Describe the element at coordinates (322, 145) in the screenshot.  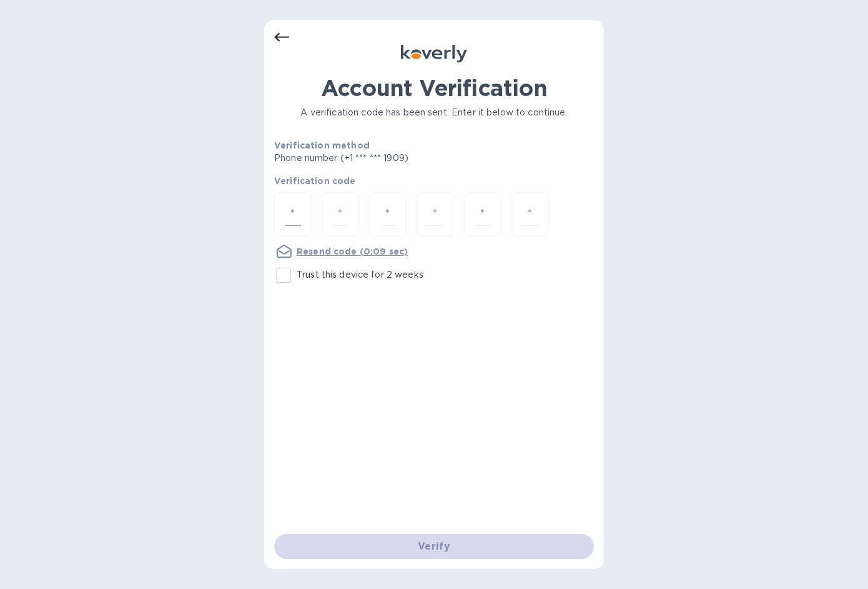
I see `b: Verification method` at that location.